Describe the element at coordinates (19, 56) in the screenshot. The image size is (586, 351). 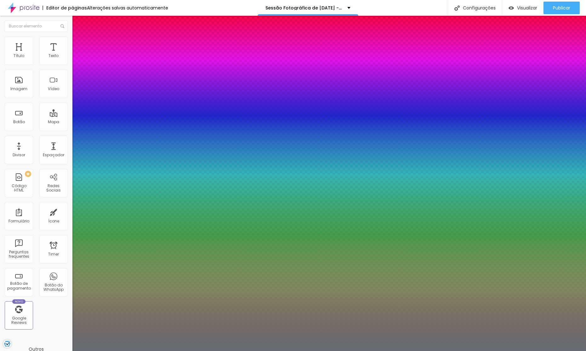
I see `div: Título` at that location.